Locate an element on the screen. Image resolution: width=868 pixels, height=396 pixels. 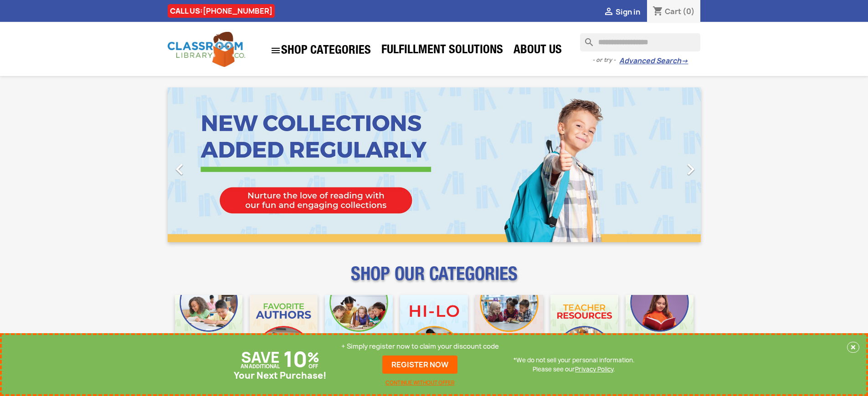
a: Fulfillment Solutions is located at coordinates (442, 51).